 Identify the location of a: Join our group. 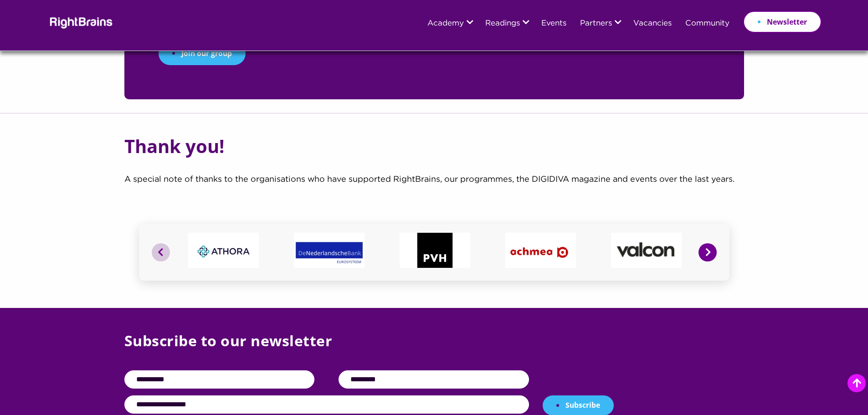
(202, 53).